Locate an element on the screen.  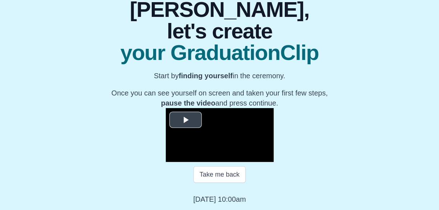
button: Take me back is located at coordinates (219, 175).